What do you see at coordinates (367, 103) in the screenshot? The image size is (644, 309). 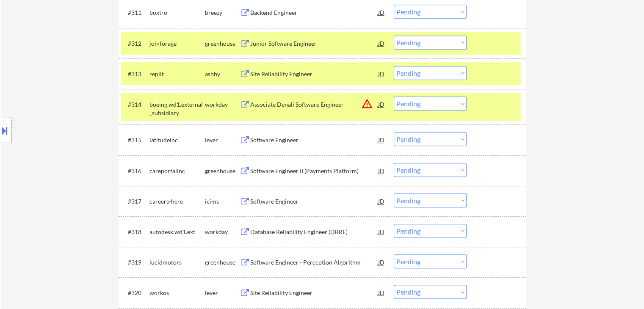 I see `button: warning_amber` at bounding box center [367, 103].